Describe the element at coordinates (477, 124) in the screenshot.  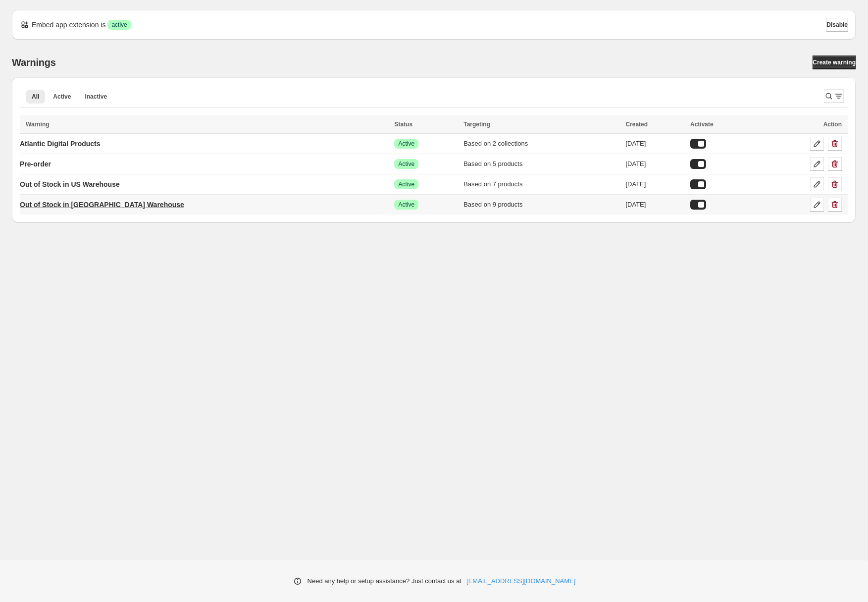
I see `span: Targeting` at that location.